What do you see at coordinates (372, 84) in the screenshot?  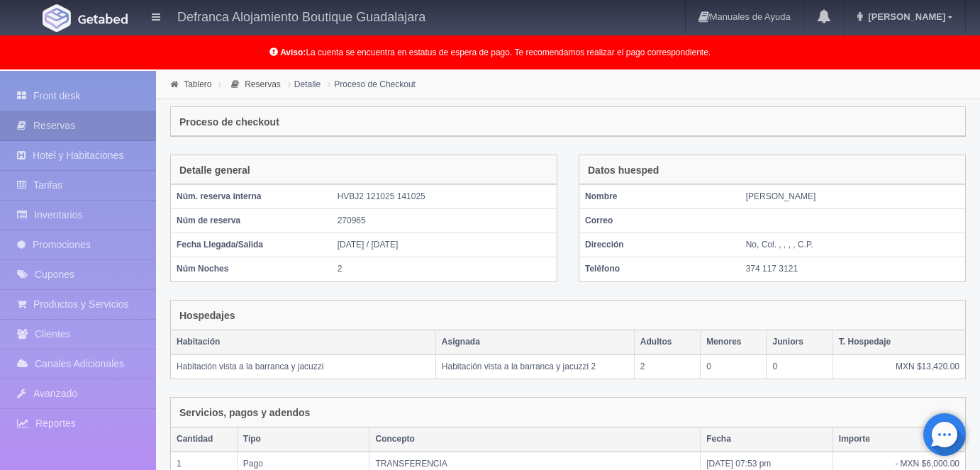 I see `li: Proceso de Checkout` at bounding box center [372, 84].